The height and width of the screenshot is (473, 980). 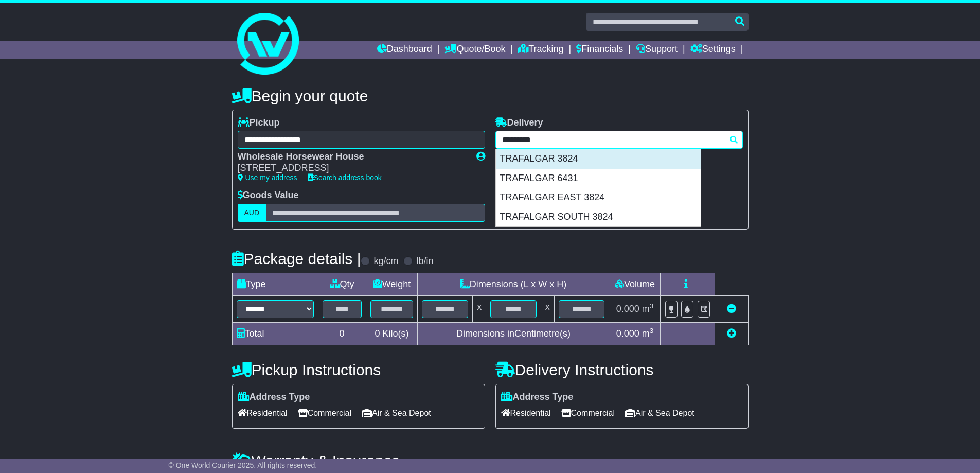 I want to click on td: Volume, so click(x=635, y=284).